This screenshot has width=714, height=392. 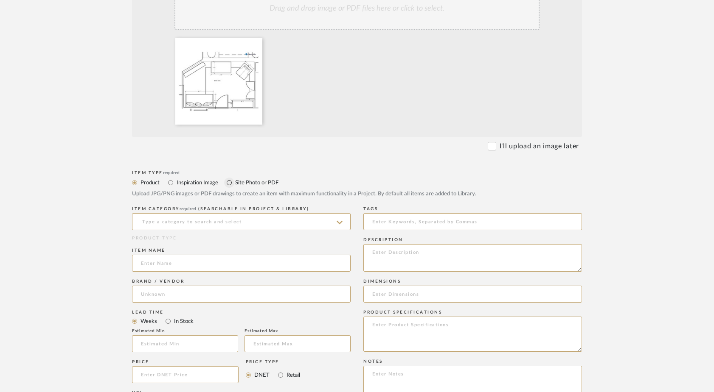 I want to click on div: Price, so click(x=185, y=362).